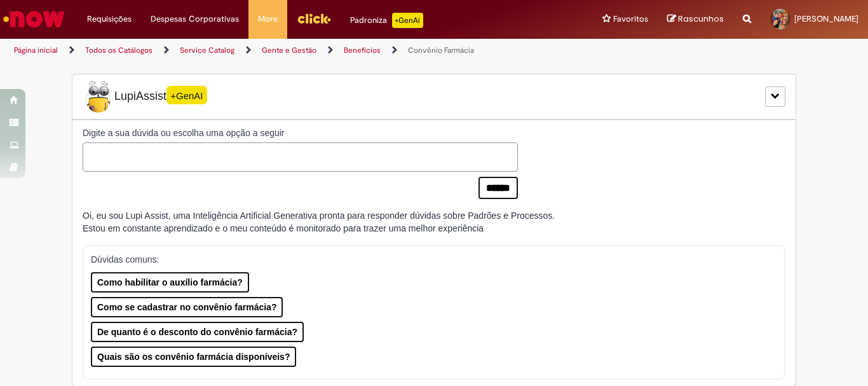 The image size is (868, 386). Describe the element at coordinates (187, 307) in the screenshot. I see `button: Como se cadastrar no convênio farmácia?` at that location.